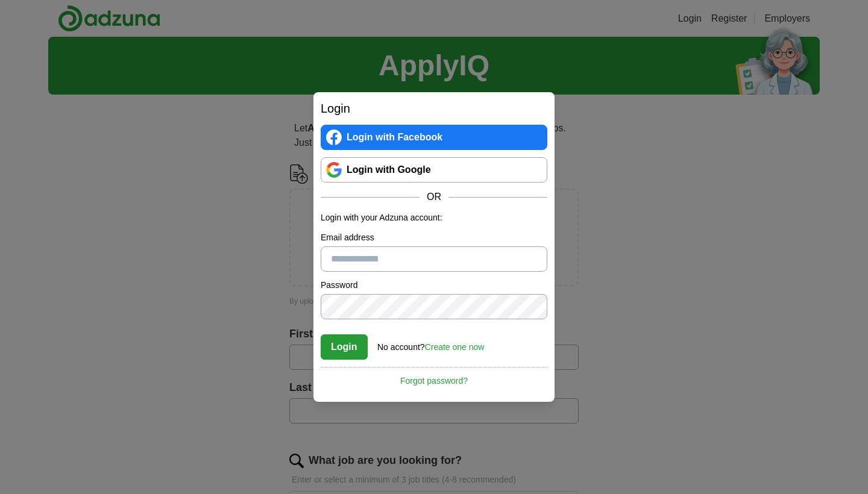  I want to click on label: Email address, so click(434, 237).